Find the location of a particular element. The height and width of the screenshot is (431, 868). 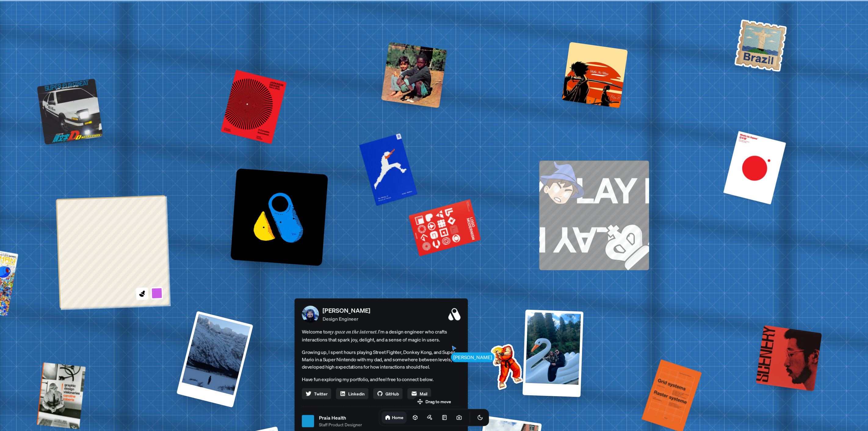

a: PLAY PLAY PLAY PLAY PLAY PLAY PLAY PLAYPLAY PLAY PLAY PLAY PLAY PLAY PLAY PLAY is located at coordinates (594, 216).